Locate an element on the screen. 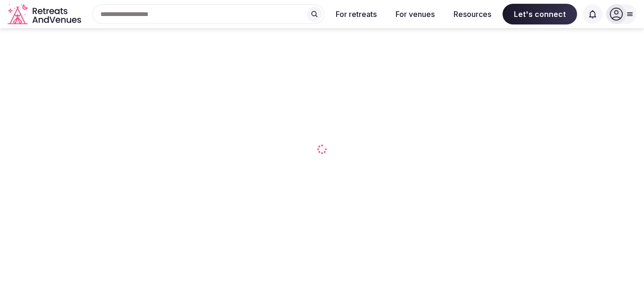  svg: Retreats and Venues company logo is located at coordinates (45, 14).